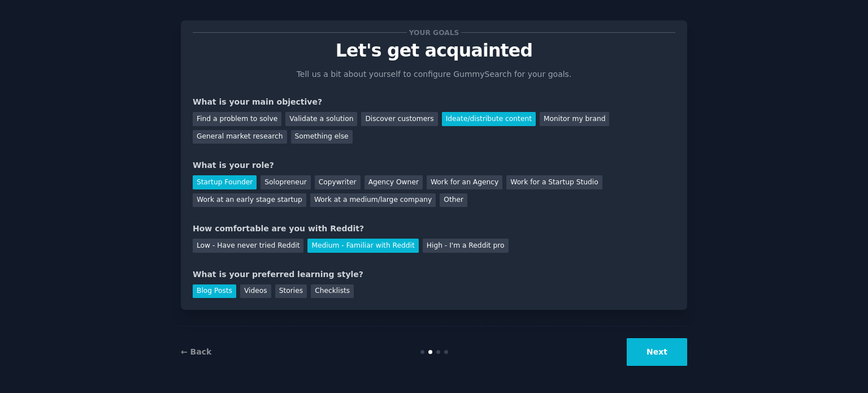  Describe the element at coordinates (434, 165) in the screenshot. I see `div: What is your role?` at that location.